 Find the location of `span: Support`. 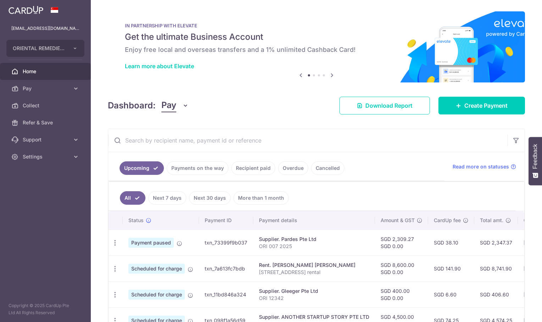

span: Support is located at coordinates (46, 139).